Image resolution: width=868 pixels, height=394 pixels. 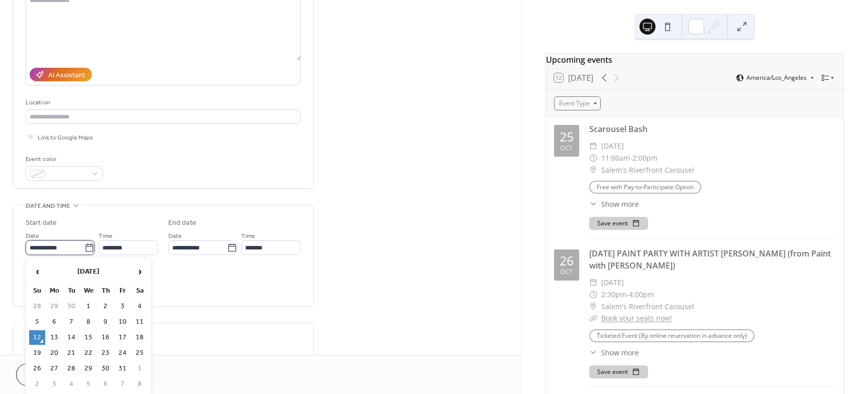 What do you see at coordinates (645, 158) in the screenshot?
I see `span: 2:00pm` at bounding box center [645, 158].